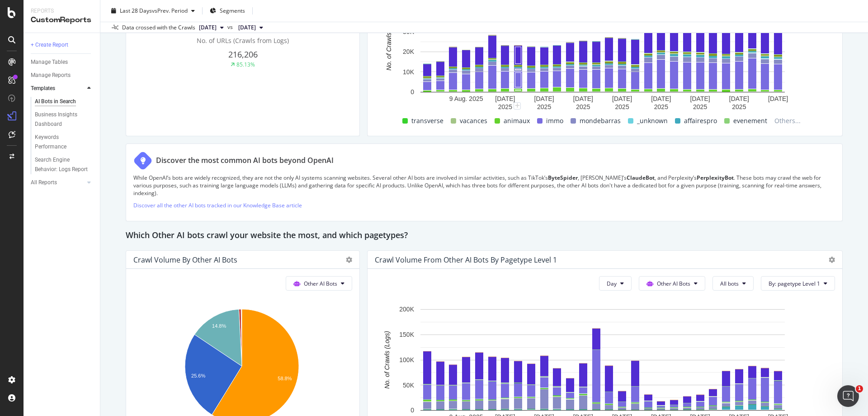  I want to click on strong: ClaudeBot, so click(641, 177).